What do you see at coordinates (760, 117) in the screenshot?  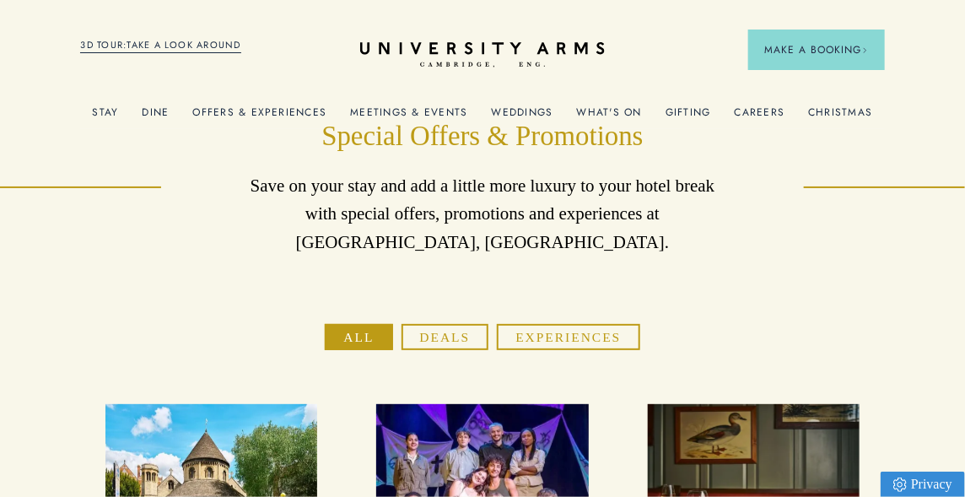 I see `a: Careers` at bounding box center [760, 117].